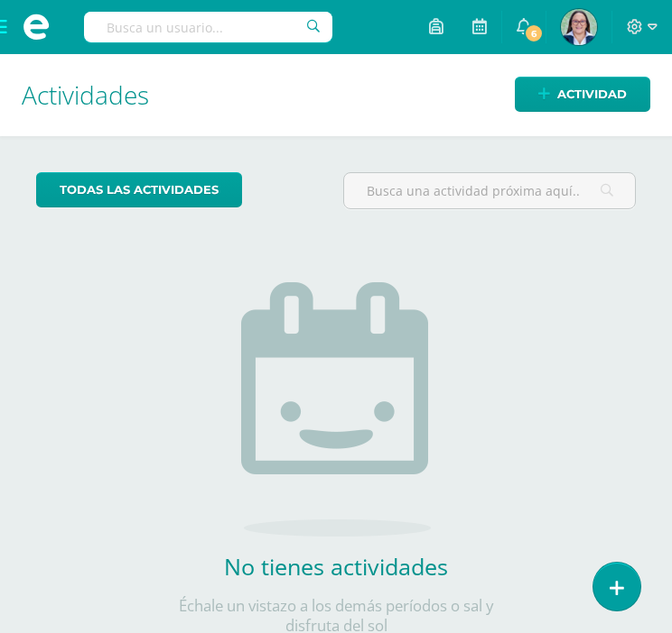 The image size is (672, 633). I want to click on span: 6, so click(534, 33).